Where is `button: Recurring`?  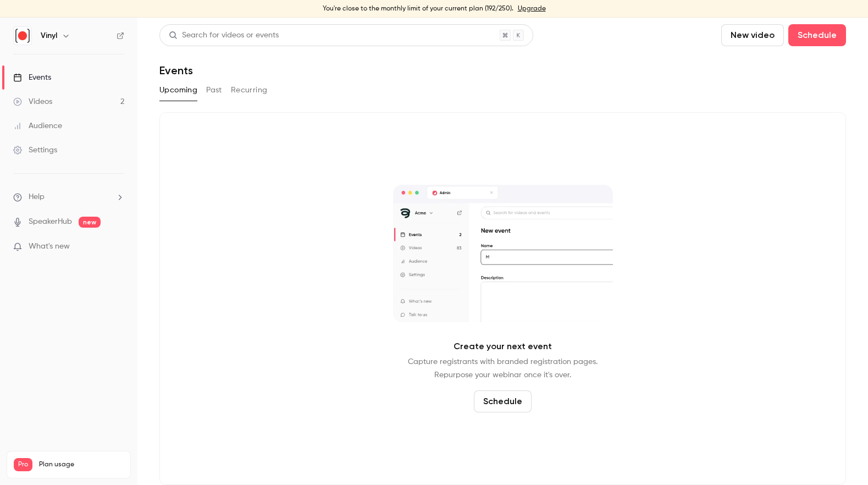
button: Recurring is located at coordinates (249, 90).